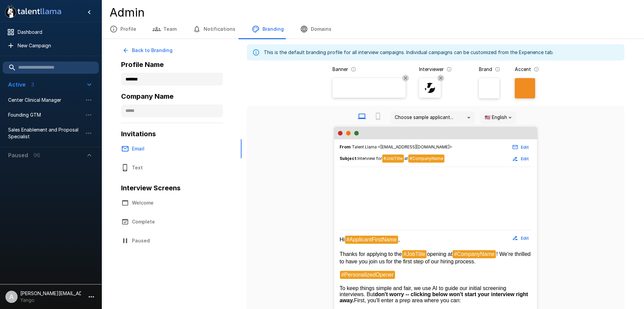 This screenshot has width=644, height=309. Describe the element at coordinates (214, 29) in the screenshot. I see `button: Notifications` at that location.